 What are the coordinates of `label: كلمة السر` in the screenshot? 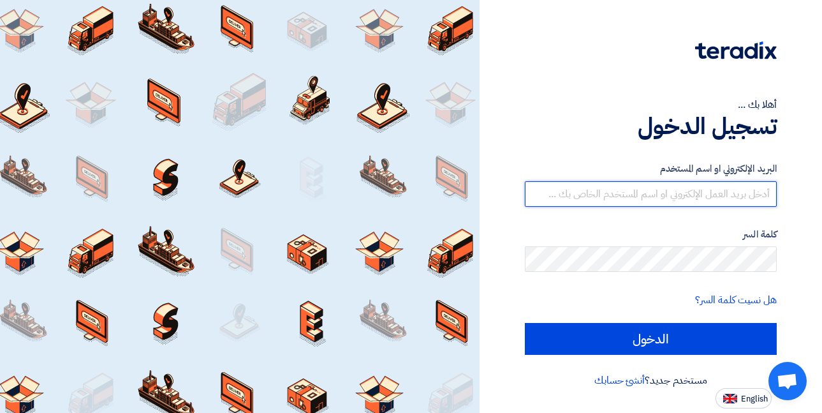 It's located at (651, 234).